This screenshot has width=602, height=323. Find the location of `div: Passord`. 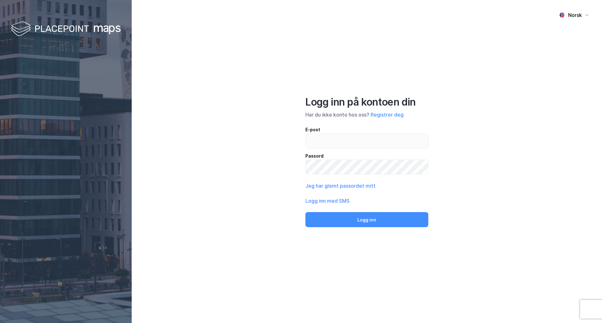

div: Passord is located at coordinates (367, 156).